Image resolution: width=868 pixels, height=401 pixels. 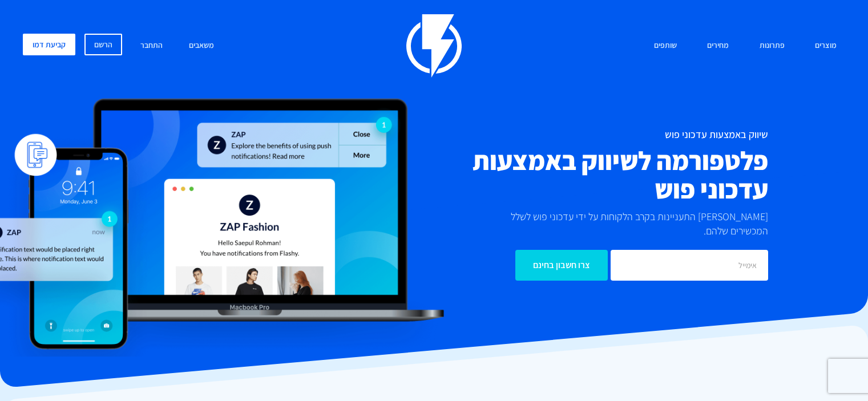 What do you see at coordinates (665, 46) in the screenshot?
I see `a: שותפים` at bounding box center [665, 46].